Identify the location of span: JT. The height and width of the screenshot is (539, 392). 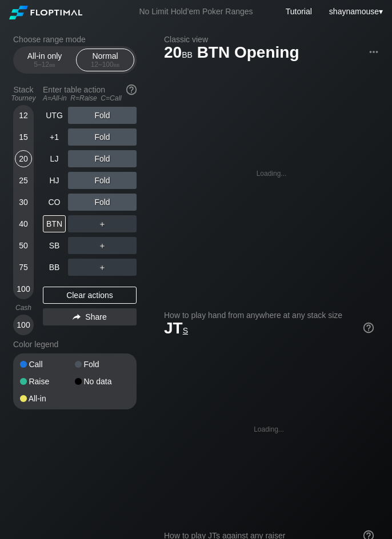
(176, 328).